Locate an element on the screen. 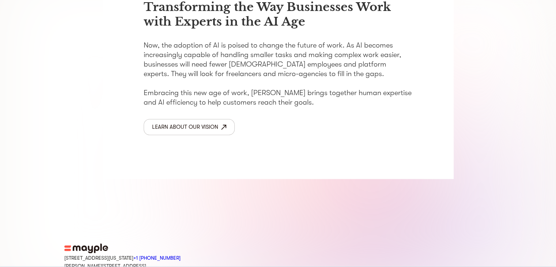 This screenshot has height=267, width=556. div: Learn about our vision is located at coordinates (185, 127).